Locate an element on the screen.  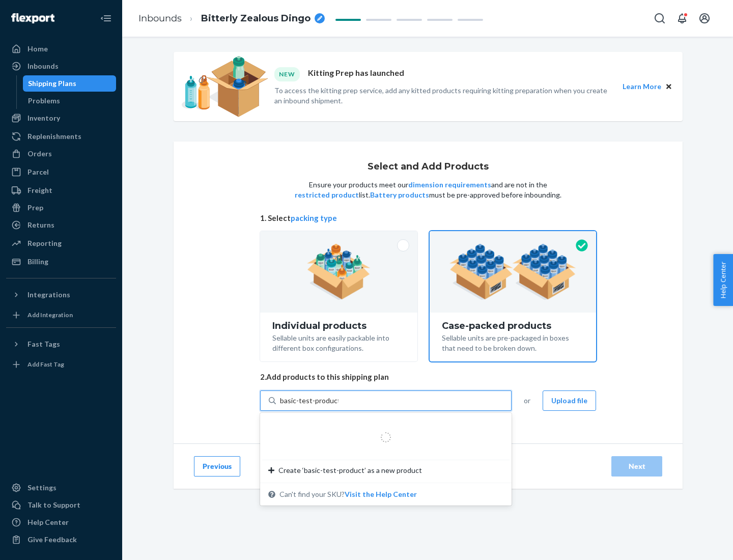
a: Problems is located at coordinates (70, 101).